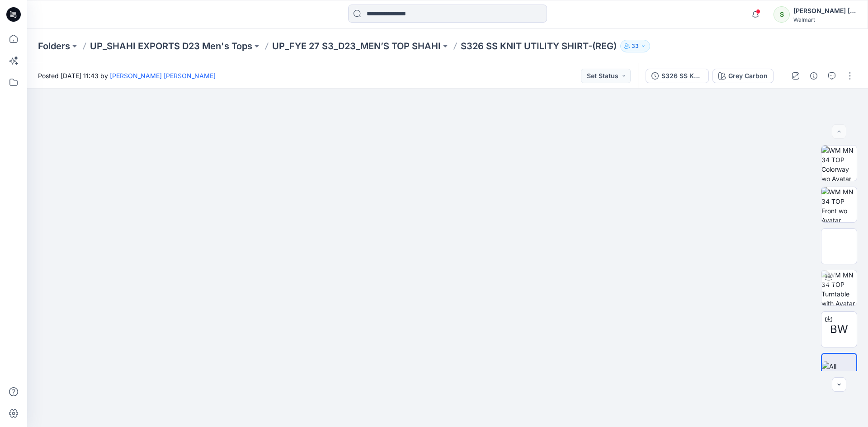 The image size is (868, 427). What do you see at coordinates (635, 46) in the screenshot?
I see `button: 33` at bounding box center [635, 46].